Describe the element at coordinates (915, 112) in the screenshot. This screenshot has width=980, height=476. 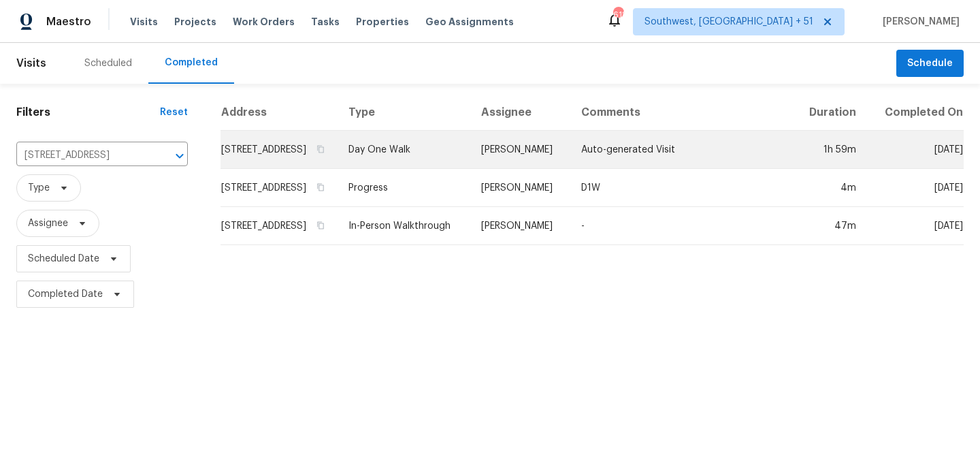
I see `th: Completed On` at that location.